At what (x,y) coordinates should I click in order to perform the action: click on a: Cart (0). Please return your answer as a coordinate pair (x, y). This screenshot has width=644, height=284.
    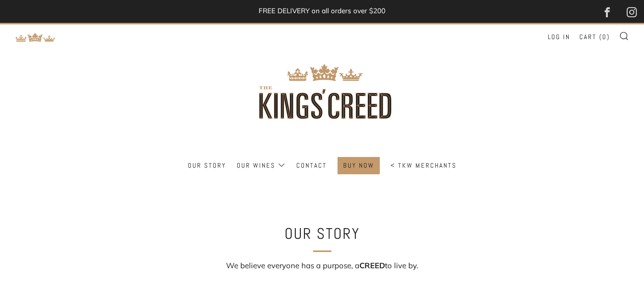
    Looking at the image, I should click on (595, 37).